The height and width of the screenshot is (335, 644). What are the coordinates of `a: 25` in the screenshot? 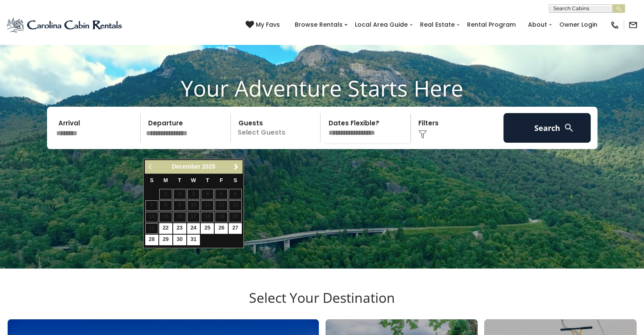 It's located at (207, 229).